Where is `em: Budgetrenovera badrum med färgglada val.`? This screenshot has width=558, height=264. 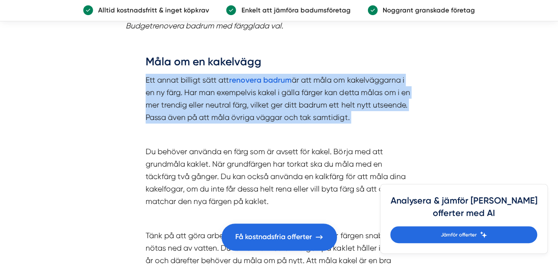
em: Budgetrenovera badrum med färgglada val. is located at coordinates (204, 26).